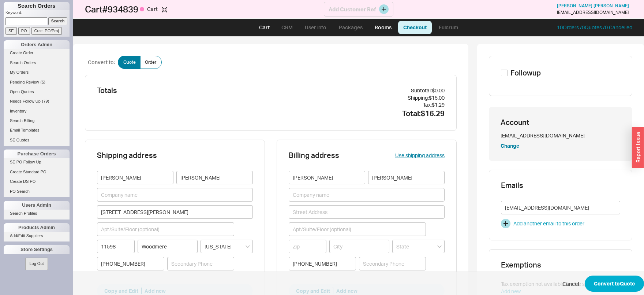 The height and width of the screenshot is (295, 644). Describe the element at coordinates (101, 62) in the screenshot. I see `div: Convert to:` at that location.